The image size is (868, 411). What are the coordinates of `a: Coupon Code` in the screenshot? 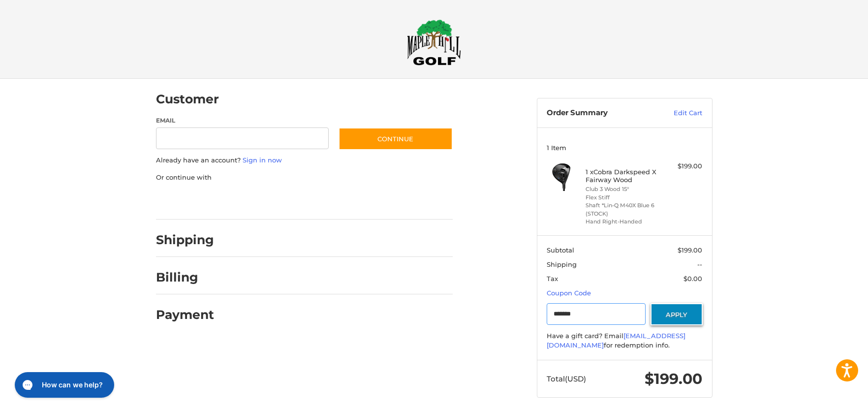 It's located at (569, 292).